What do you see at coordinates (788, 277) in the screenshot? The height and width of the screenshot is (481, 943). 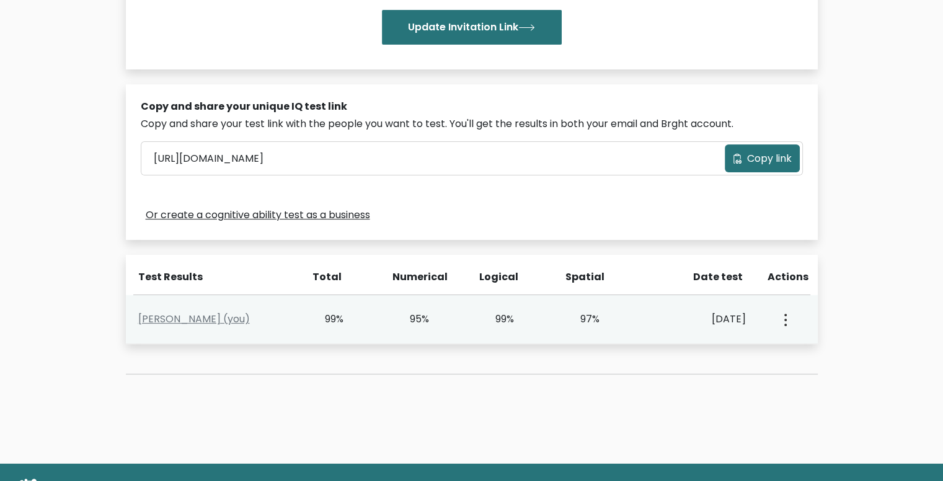 I see `div: Actions` at bounding box center [788, 277].